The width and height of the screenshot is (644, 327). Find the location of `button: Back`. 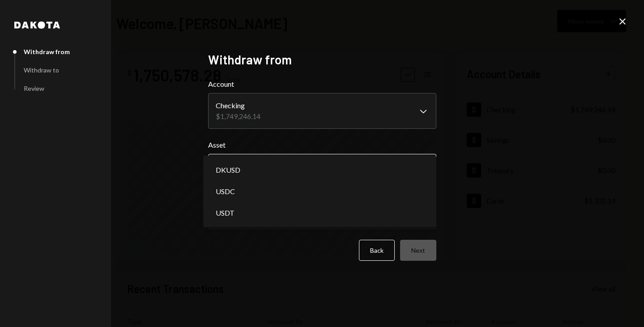

button: Back is located at coordinates (377, 250).